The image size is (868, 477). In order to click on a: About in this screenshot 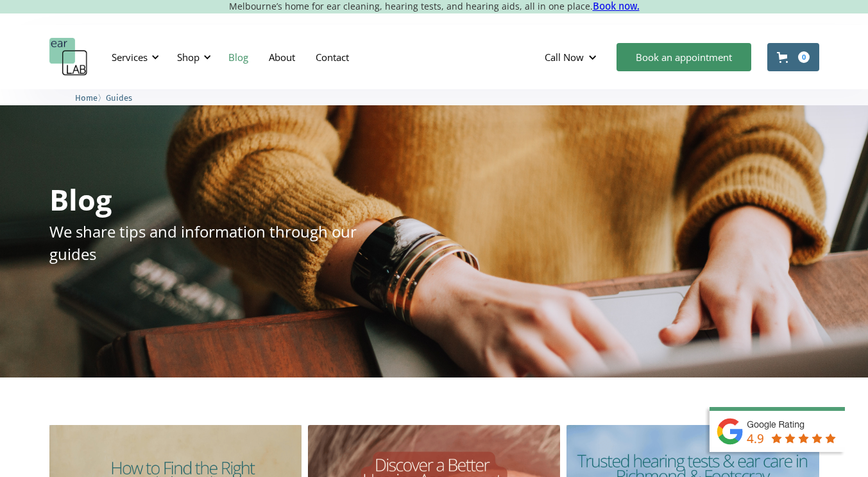, I will do `click(282, 58)`.